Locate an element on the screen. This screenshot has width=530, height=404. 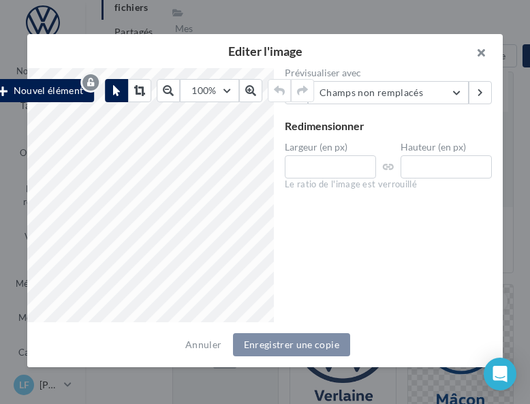
button: Enregistrer une copie is located at coordinates (292, 345).